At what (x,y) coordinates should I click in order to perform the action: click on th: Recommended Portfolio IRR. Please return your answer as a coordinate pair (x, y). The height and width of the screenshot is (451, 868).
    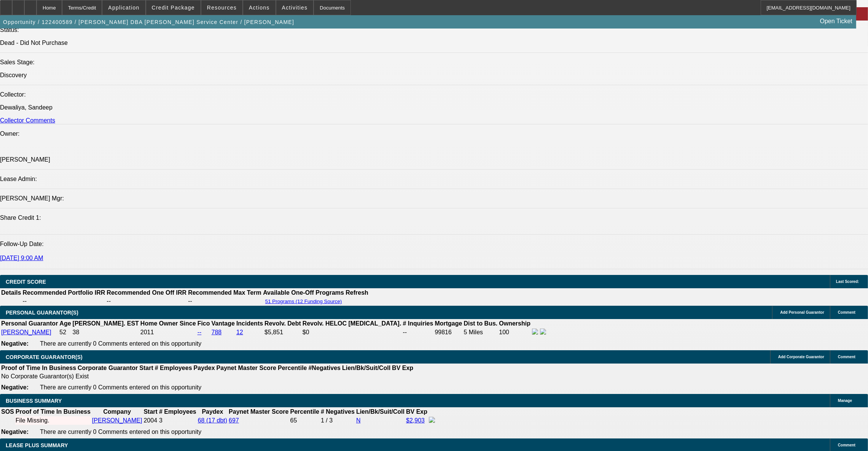
    Looking at the image, I should click on (64, 293).